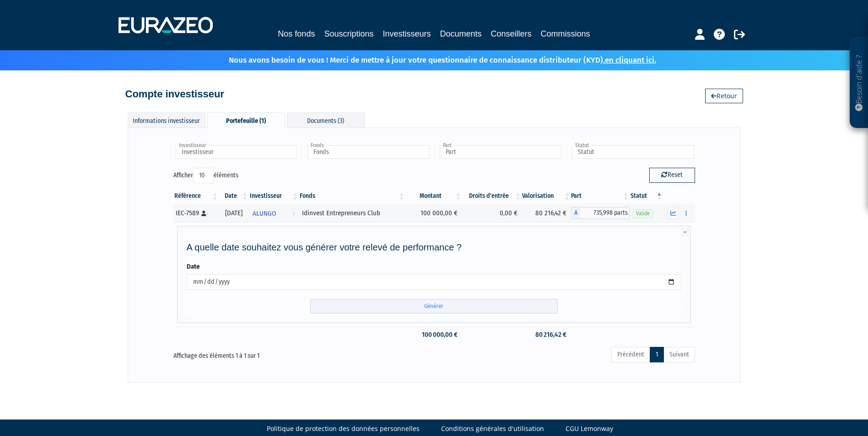  What do you see at coordinates (511, 34) in the screenshot?
I see `a: Conseillers` at bounding box center [511, 34].